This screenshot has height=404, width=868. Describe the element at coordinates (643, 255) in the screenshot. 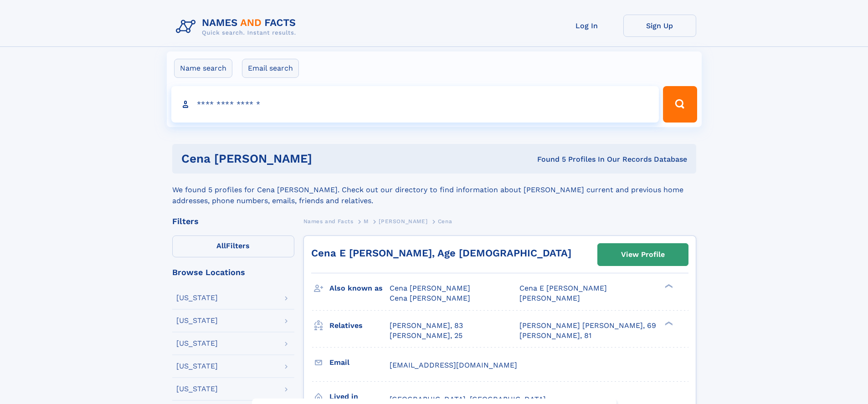

I see `div: View Profile` at that location.